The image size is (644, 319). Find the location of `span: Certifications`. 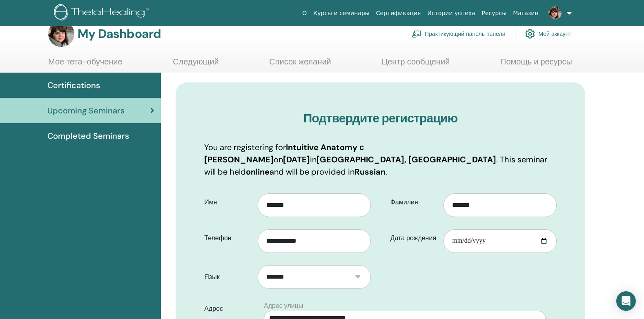

span: Certifications is located at coordinates (74, 85).